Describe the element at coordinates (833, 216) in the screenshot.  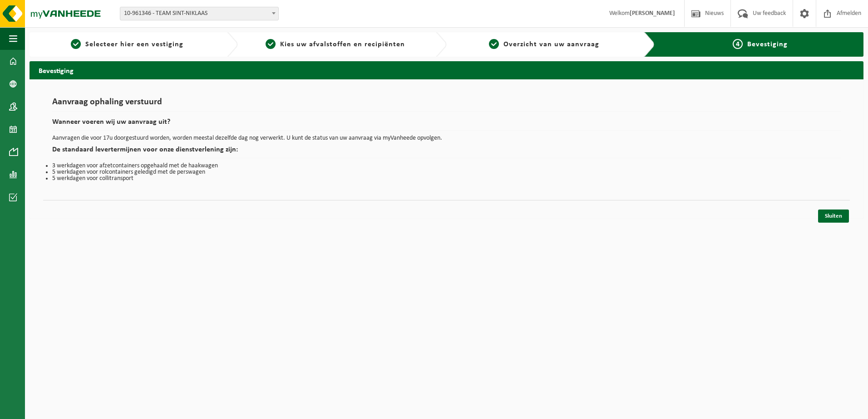
I see `a: Sluiten` at that location.